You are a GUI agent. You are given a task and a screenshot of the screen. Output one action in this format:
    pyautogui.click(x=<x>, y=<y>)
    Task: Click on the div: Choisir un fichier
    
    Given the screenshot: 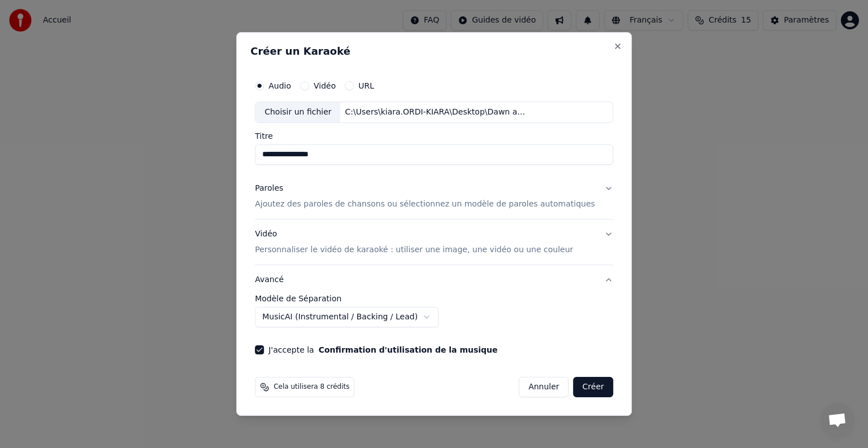 What is the action you would take?
    pyautogui.click(x=298, y=112)
    